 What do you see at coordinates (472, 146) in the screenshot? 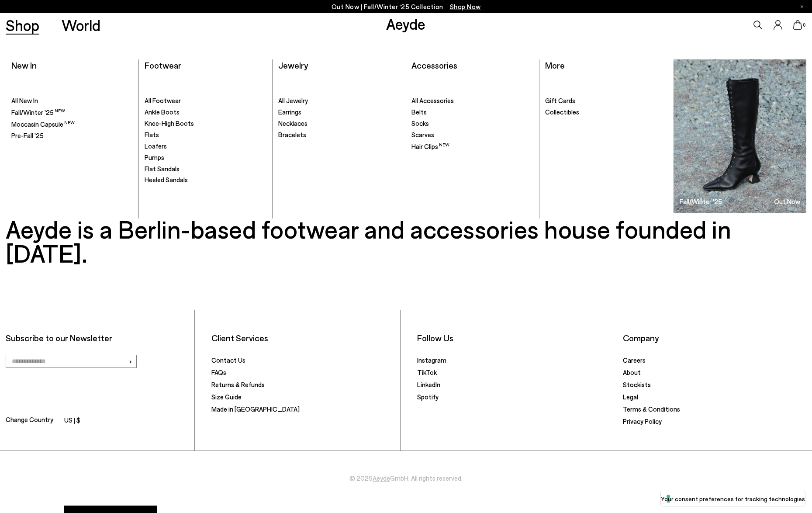
I see `a: Hair Clips` at bounding box center [472, 146].